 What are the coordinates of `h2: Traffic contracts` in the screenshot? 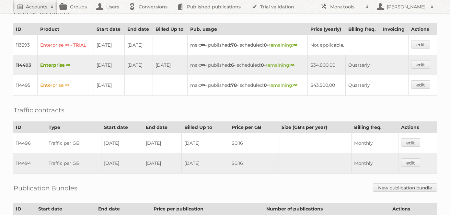 It's located at (39, 110).